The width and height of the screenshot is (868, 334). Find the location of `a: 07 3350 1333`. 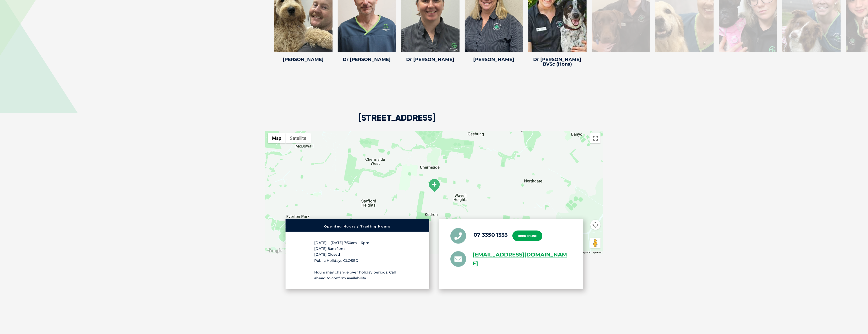

a: 07 3350 1333 is located at coordinates (491, 235).